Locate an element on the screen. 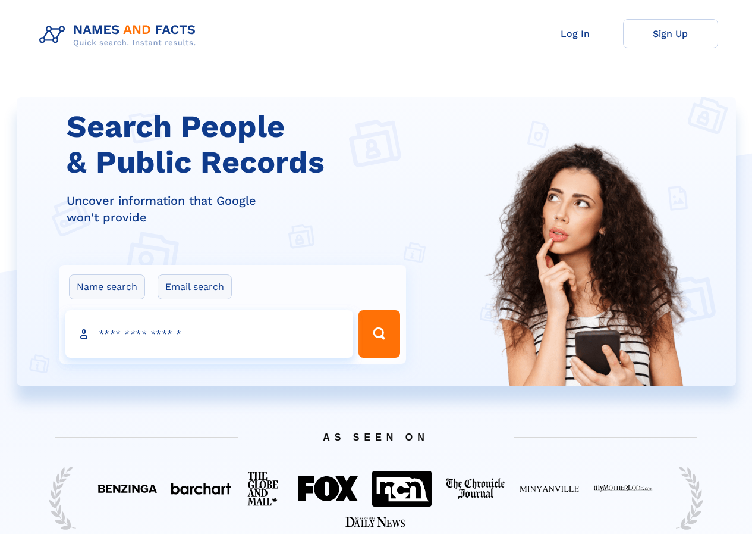  div: Uncover information that Google won't provide is located at coordinates (240, 209).